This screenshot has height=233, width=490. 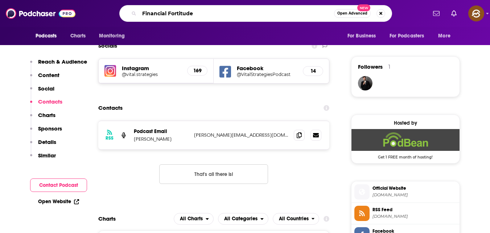 What do you see at coordinates (477, 13) in the screenshot?
I see `button: Show profile menu` at bounding box center [477, 13].